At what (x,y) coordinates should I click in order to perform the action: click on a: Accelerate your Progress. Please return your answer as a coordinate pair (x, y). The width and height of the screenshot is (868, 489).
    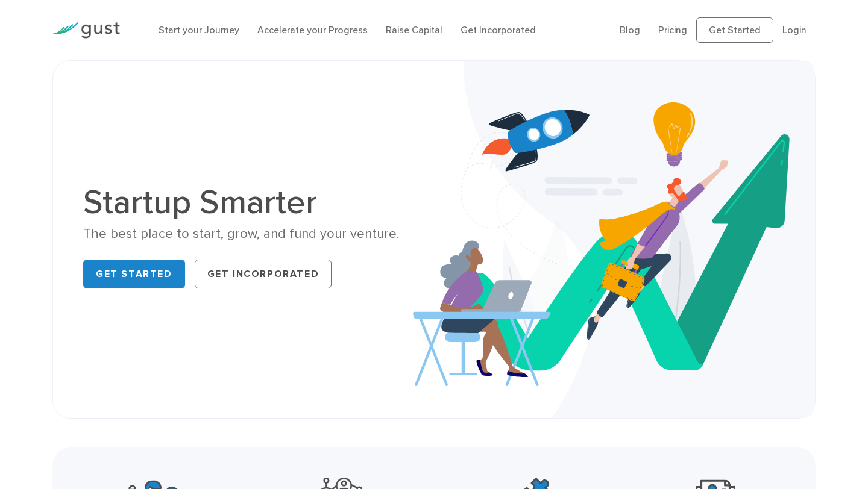
    Looking at the image, I should click on (312, 29).